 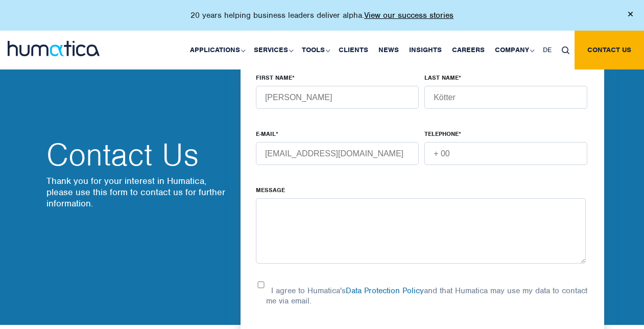 I want to click on a: Contact us, so click(x=610, y=50).